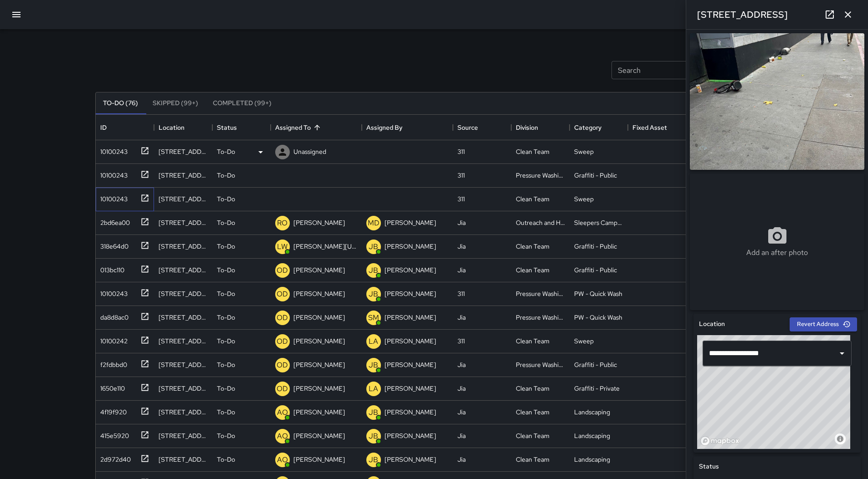 The height and width of the screenshot is (479, 868). I want to click on p: LA, so click(373, 341).